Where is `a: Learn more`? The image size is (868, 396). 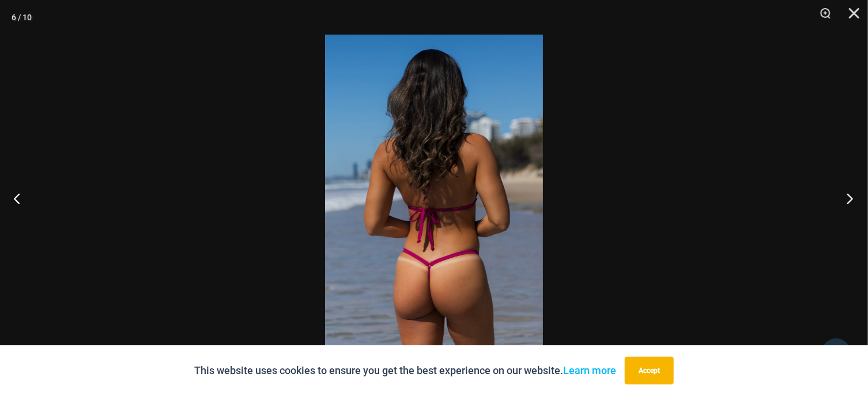
a: Learn more is located at coordinates (590, 371).